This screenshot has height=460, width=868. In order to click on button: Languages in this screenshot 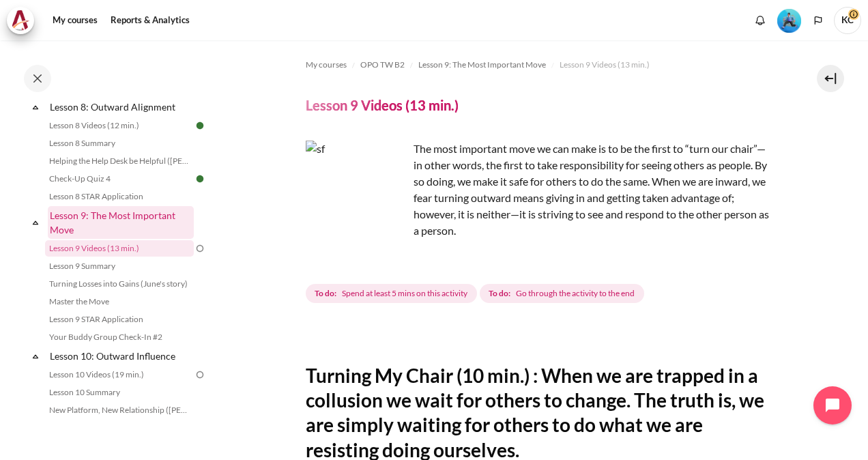, I will do `click(819, 21)`.